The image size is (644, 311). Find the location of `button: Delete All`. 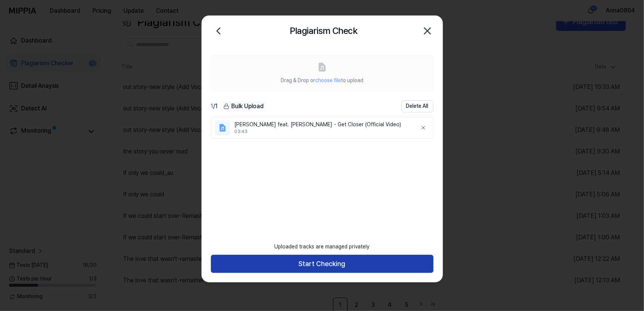

button: Delete All is located at coordinates (417, 106).